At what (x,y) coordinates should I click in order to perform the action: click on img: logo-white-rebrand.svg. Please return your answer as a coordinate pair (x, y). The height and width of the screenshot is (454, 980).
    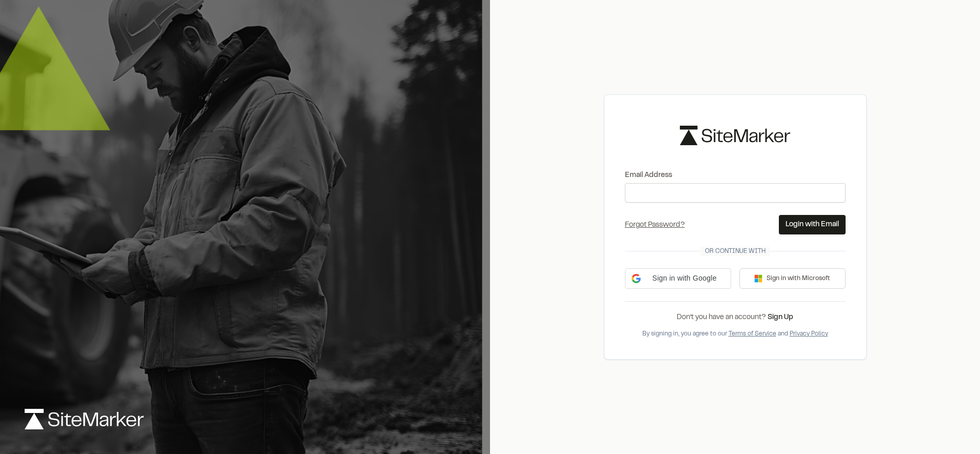
    Looking at the image, I should click on (84, 419).